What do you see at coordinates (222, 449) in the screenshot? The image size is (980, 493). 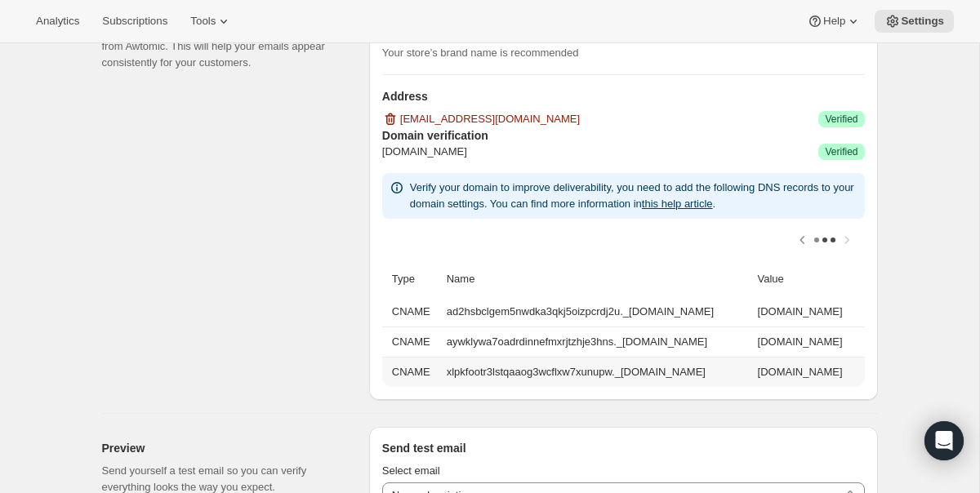 I see `h2: Preview` at bounding box center [222, 449].